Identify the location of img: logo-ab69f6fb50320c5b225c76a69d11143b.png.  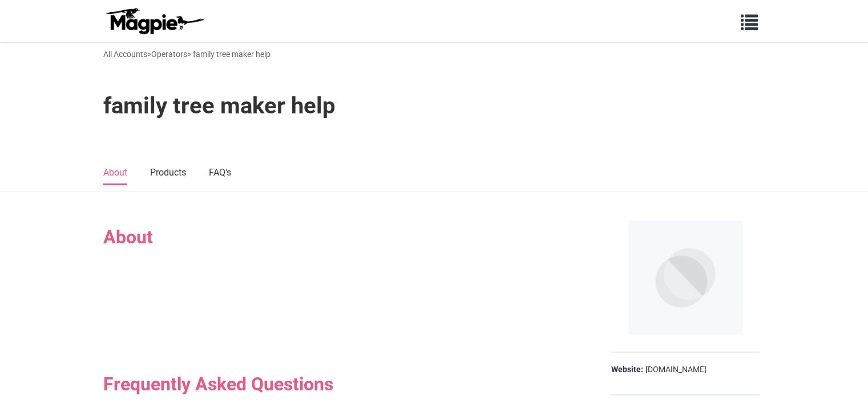
(155, 21).